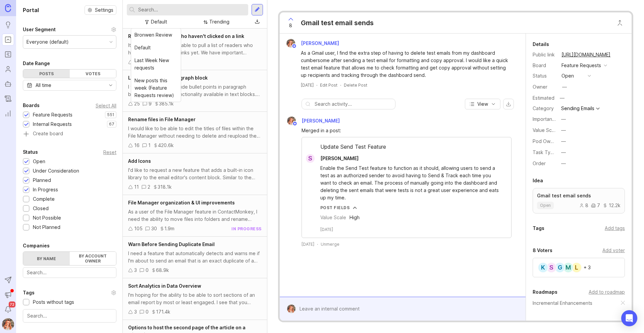 The height and width of the screenshot is (333, 644). Describe the element at coordinates (353, 104) in the screenshot. I see `input: Search activity...` at that location.